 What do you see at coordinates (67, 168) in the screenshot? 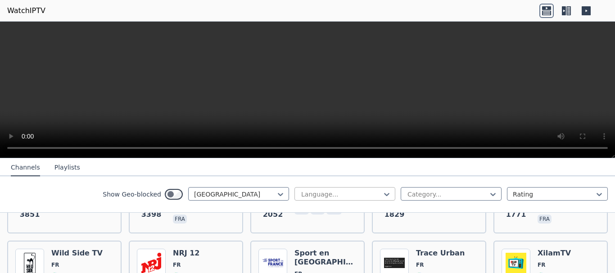
I see `button: Playlists` at bounding box center [67, 168].